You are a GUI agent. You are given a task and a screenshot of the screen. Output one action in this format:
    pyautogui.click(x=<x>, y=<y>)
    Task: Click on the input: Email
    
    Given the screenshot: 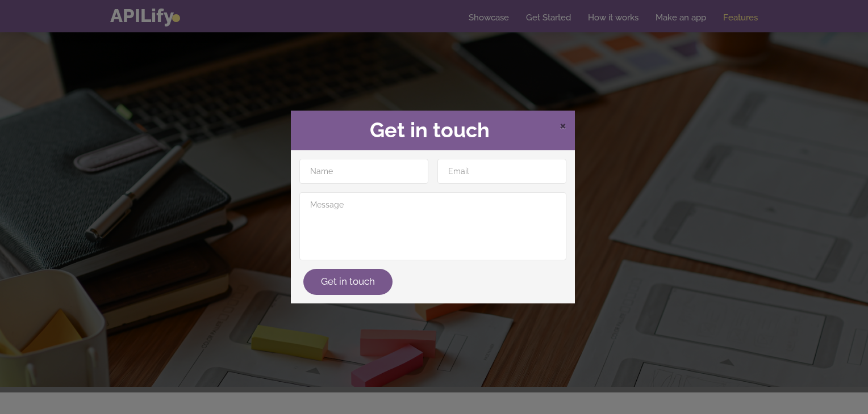 What is the action you would take?
    pyautogui.click(x=501, y=172)
    